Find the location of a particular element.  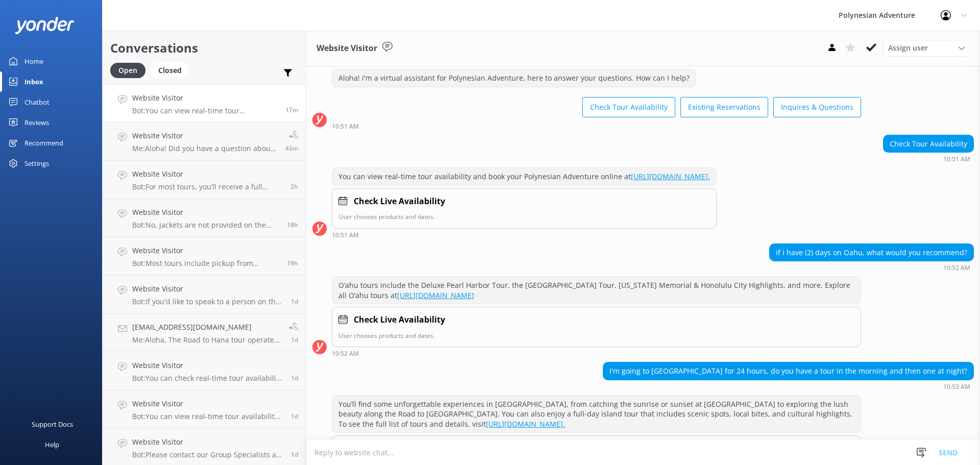

span: 11:12pm 16-Aug-2025 (UTC -10:00) Pacific/Honolulu is located at coordinates (294, 378).